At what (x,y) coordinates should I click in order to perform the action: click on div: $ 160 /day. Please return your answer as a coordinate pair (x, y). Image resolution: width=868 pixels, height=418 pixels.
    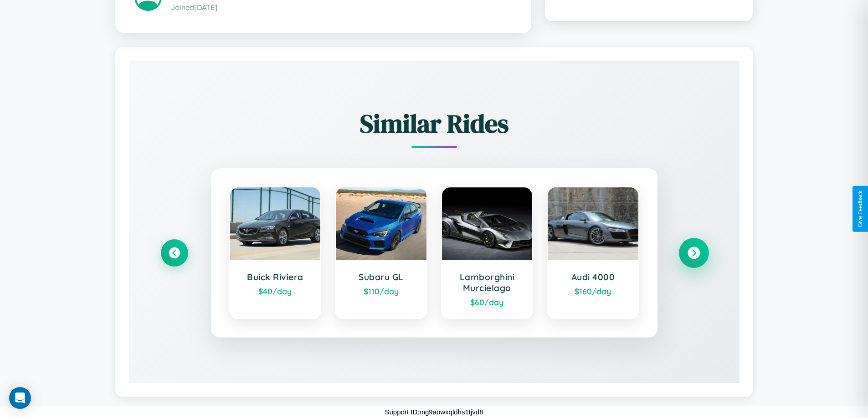
    Looking at the image, I should click on (593, 291).